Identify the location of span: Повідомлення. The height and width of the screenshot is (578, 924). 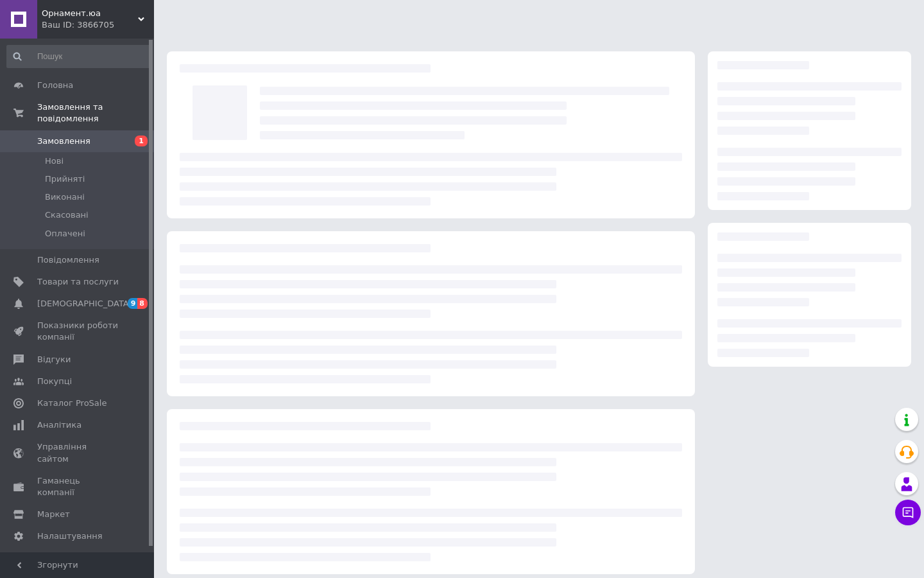
(68, 260).